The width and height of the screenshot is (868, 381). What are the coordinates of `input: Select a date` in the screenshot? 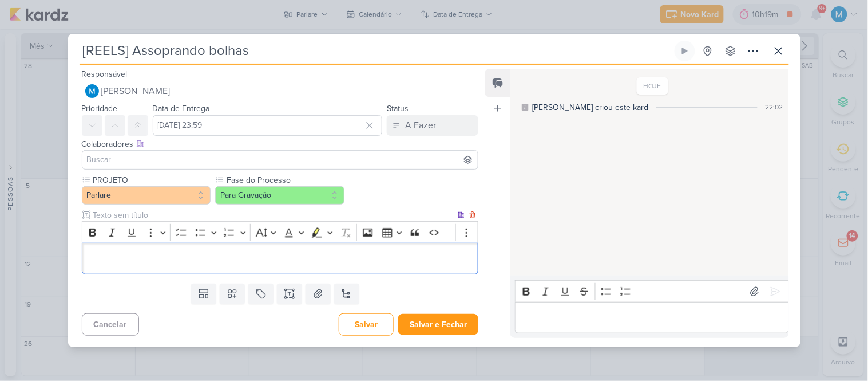 It's located at (268, 125).